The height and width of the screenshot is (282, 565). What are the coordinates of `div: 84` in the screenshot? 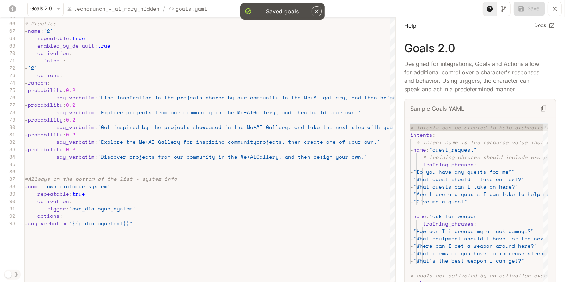 It's located at (8, 157).